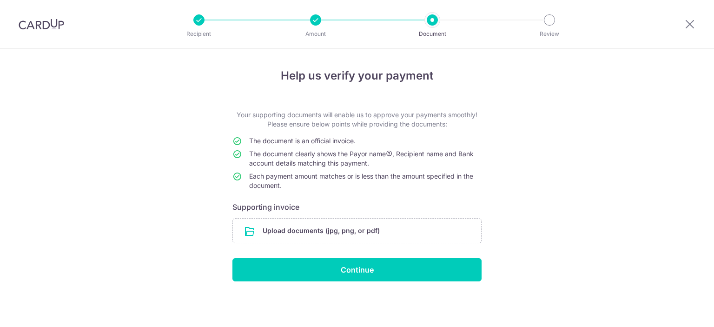  I want to click on span: The document is an official invoice., so click(302, 140).